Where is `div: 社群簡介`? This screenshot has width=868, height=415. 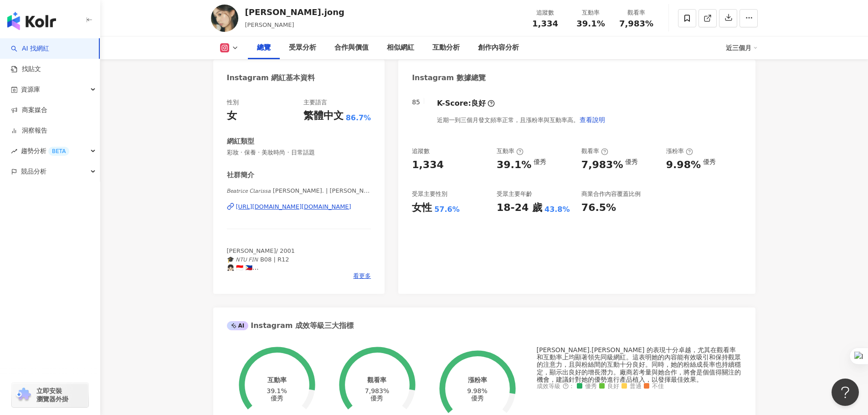
div: 社群簡介 is located at coordinates (240, 175).